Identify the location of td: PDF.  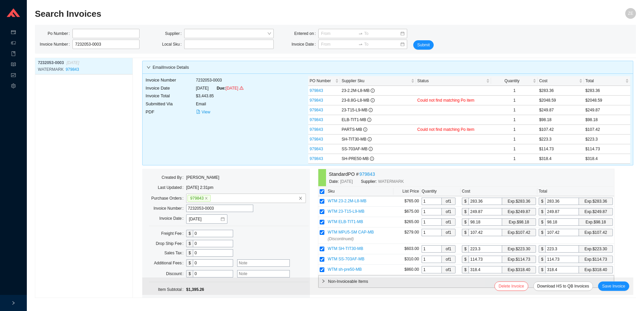
(171, 112).